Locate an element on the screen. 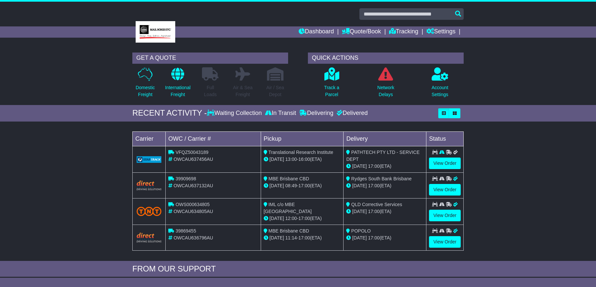  a: Tracking is located at coordinates (403, 32).